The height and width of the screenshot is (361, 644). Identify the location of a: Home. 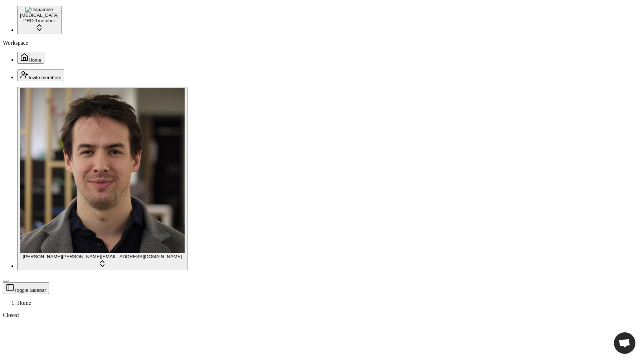
(31, 60).